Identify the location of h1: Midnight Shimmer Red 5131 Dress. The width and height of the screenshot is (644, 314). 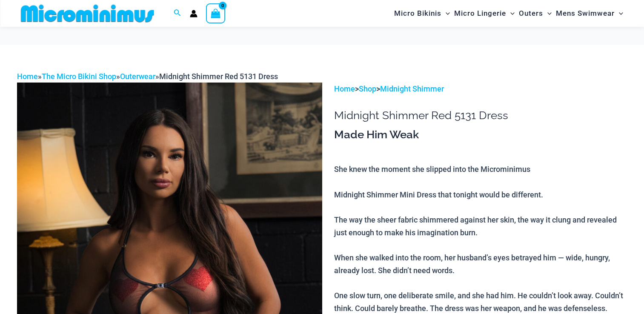
(480, 116).